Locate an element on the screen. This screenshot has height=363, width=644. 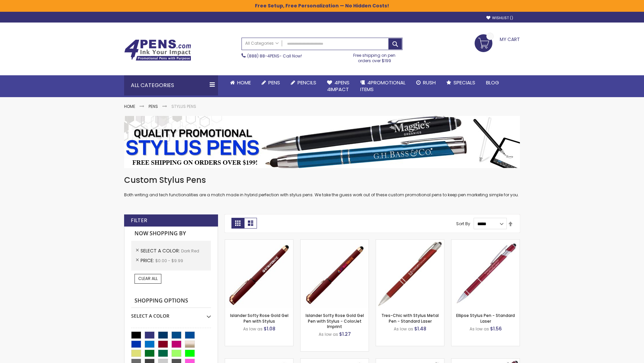
span: Dark Red is located at coordinates (191, 251).